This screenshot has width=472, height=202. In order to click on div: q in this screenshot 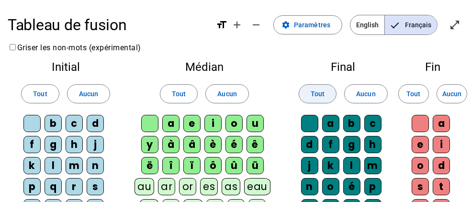, I will do `click(53, 187)`.